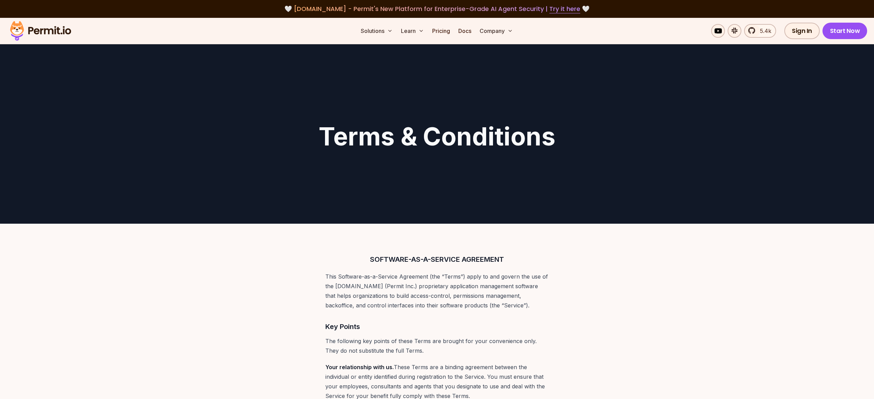 The image size is (874, 399). What do you see at coordinates (496, 31) in the screenshot?
I see `button: Company` at bounding box center [496, 31].